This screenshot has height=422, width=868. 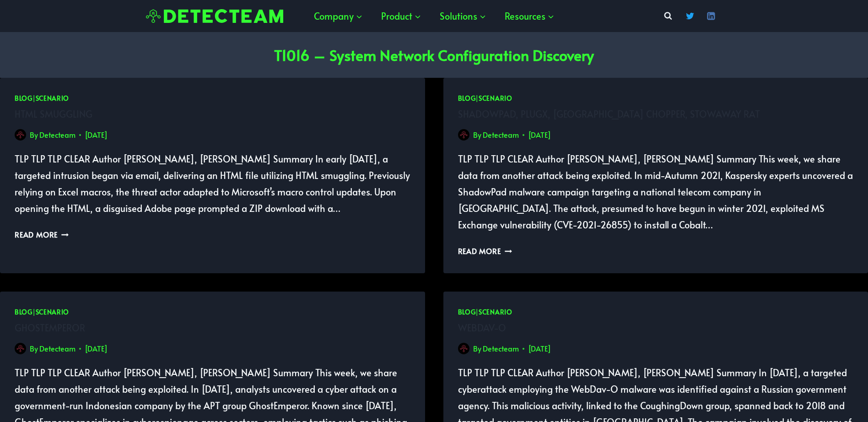 What do you see at coordinates (463, 16) in the screenshot?
I see `span: Solutions` at bounding box center [463, 16].